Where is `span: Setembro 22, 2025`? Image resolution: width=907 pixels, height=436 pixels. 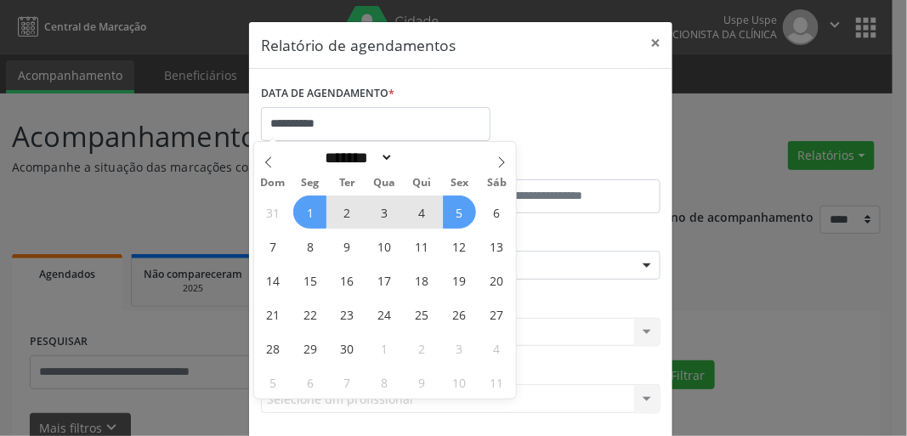
span: Setembro 22, 2025 is located at coordinates (309, 314).